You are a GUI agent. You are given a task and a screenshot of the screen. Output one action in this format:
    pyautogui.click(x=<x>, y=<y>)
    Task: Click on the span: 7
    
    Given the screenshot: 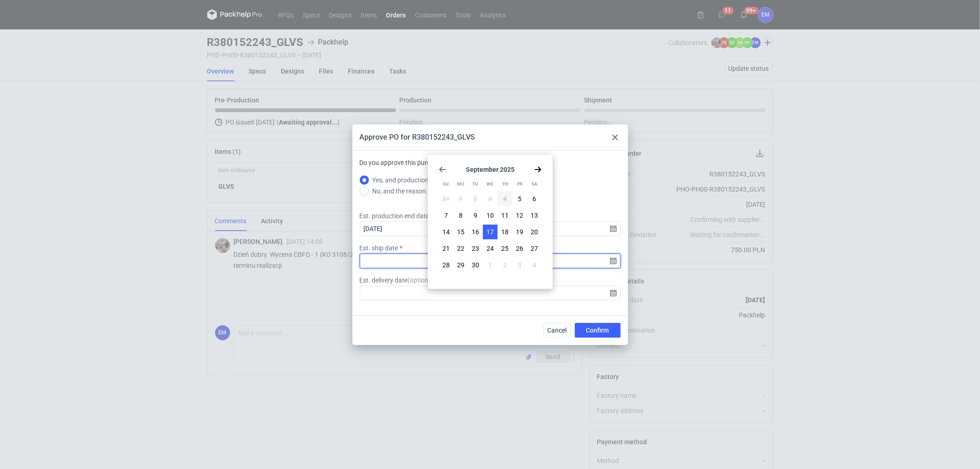 What is the action you would take?
    pyautogui.click(x=446, y=216)
    